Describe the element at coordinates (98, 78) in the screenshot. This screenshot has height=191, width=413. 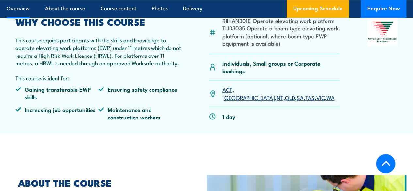
I see `p: This course is ideal for:` at that location.